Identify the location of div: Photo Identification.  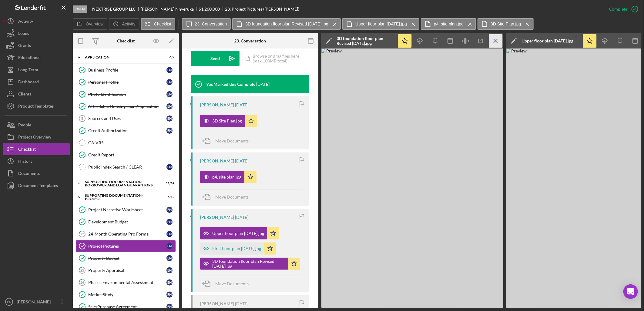
(128, 94).